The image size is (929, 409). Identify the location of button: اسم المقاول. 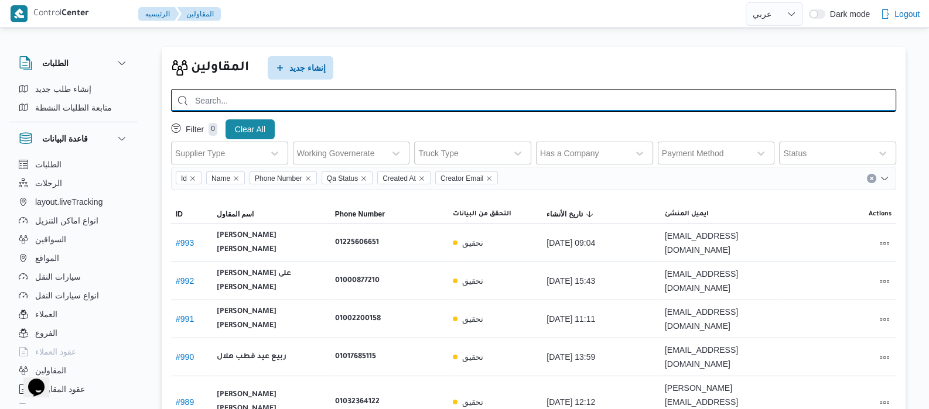
(271, 214).